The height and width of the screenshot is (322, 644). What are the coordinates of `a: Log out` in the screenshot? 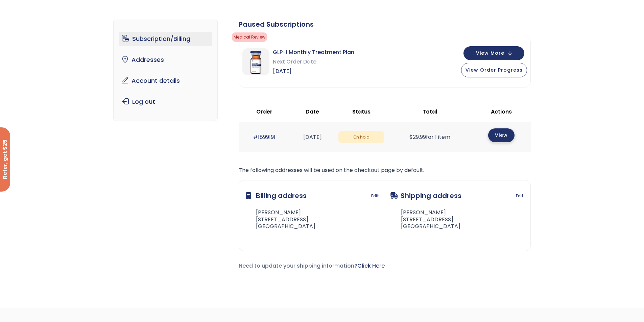 It's located at (165, 102).